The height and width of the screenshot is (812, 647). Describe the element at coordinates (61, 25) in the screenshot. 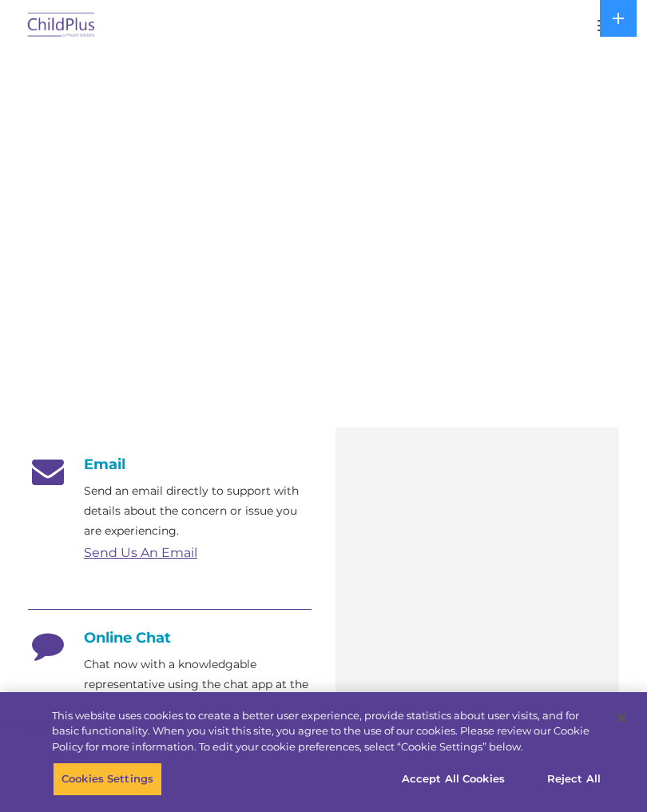

I see `img: ChildPlus by Procare Solutions` at that location.